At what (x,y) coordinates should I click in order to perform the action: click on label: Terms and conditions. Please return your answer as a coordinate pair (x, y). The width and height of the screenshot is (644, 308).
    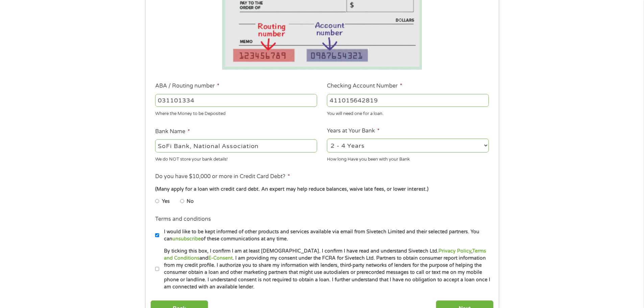
    Looking at the image, I should click on (183, 219).